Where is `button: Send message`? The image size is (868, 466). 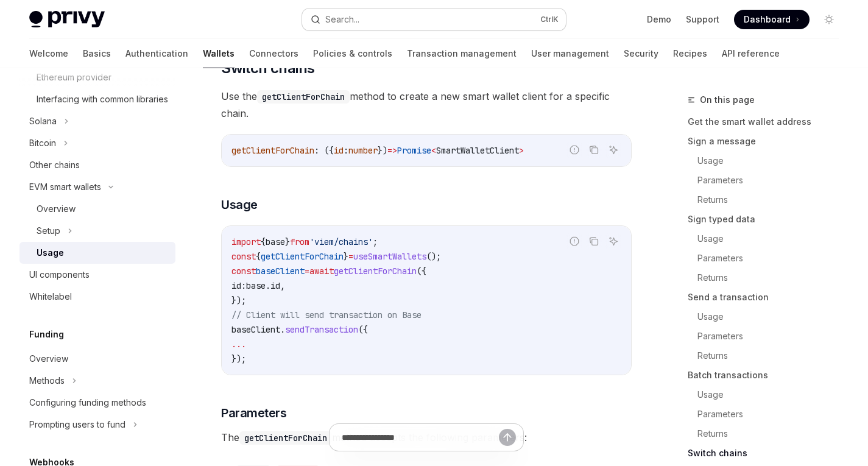
button: Send message is located at coordinates (507, 437).